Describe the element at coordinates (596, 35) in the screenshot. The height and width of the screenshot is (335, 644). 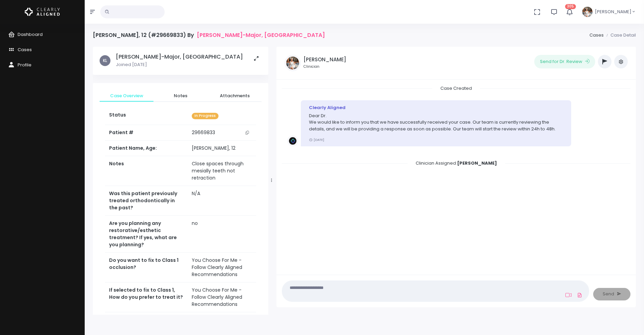
I see `a: Cases` at that location.